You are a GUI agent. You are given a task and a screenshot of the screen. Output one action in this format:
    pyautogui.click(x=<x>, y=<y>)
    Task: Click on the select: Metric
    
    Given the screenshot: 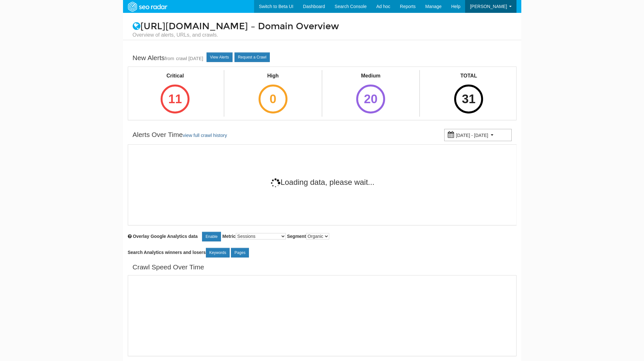 What is the action you would take?
    pyautogui.click(x=261, y=236)
    